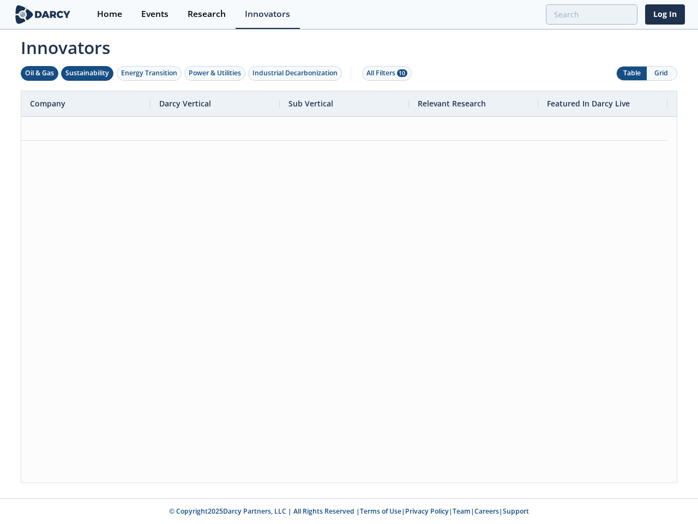  I want to click on div: All Filters, so click(387, 73).